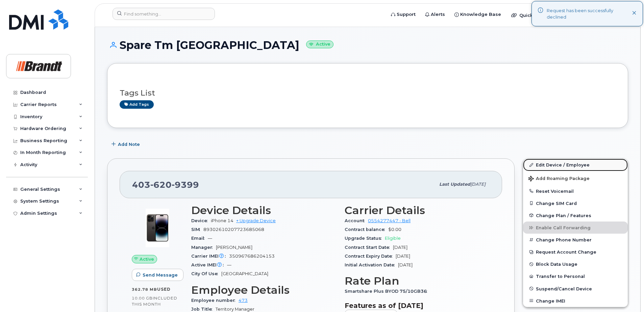 The width and height of the screenshot is (644, 312). What do you see at coordinates (575, 203) in the screenshot?
I see `button: Change SIM Card` at bounding box center [575, 203].